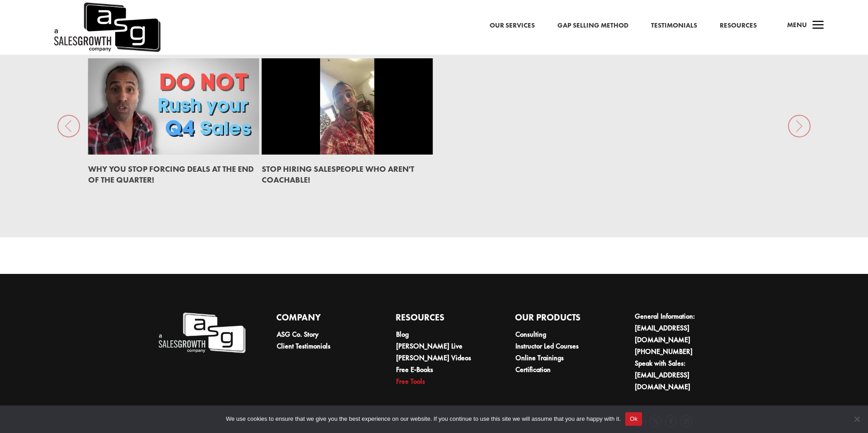  What do you see at coordinates (439, 319) in the screenshot?
I see `h4: Resources` at bounding box center [439, 319].